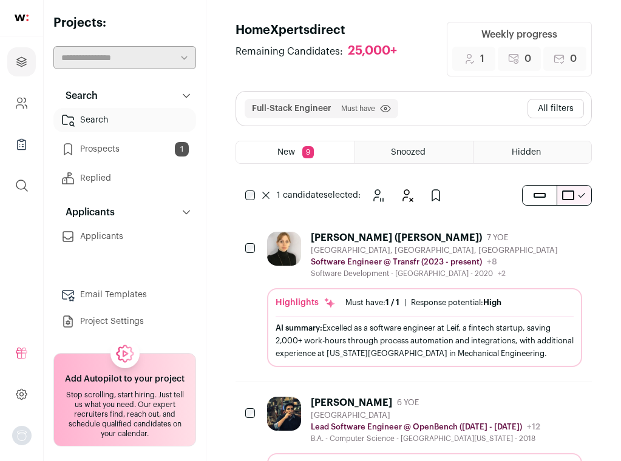  Describe the element at coordinates (322, 30) in the screenshot. I see `h1: HomeXpertsdirect` at that location.